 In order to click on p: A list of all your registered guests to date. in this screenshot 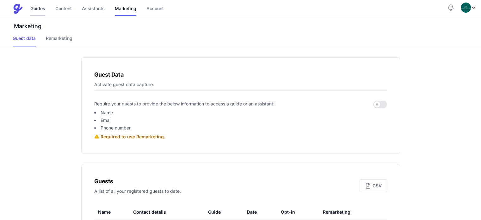, I will do `click(138, 191)`.